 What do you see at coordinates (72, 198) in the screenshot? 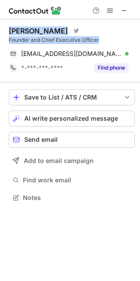
I see `button: Notes` at bounding box center [72, 198].